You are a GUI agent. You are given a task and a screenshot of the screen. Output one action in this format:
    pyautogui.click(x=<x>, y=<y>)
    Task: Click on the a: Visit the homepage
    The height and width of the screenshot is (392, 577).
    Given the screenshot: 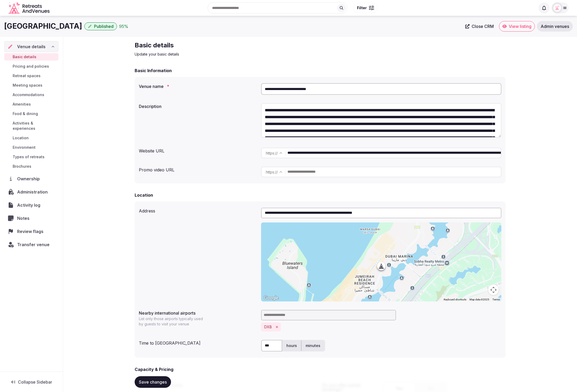 What is the action you would take?
    pyautogui.click(x=29, y=8)
    